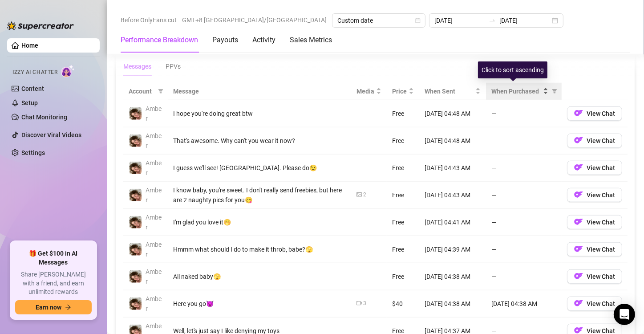 Image resolution: width=644 pixels, height=334 pixels. What do you see at coordinates (225, 40) in the screenshot?
I see `div: Payouts` at bounding box center [225, 40].